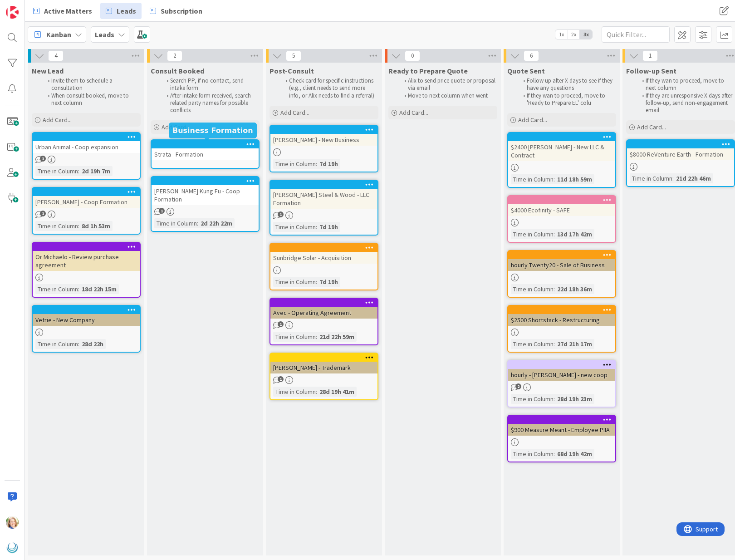 The image size is (735, 560). What do you see at coordinates (216, 223) in the screenshot?
I see `div: 2d 22h 22m` at bounding box center [216, 223].